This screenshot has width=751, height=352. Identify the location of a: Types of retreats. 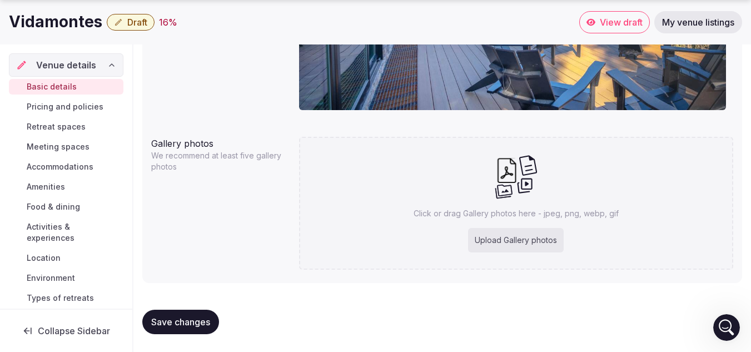
(66, 298).